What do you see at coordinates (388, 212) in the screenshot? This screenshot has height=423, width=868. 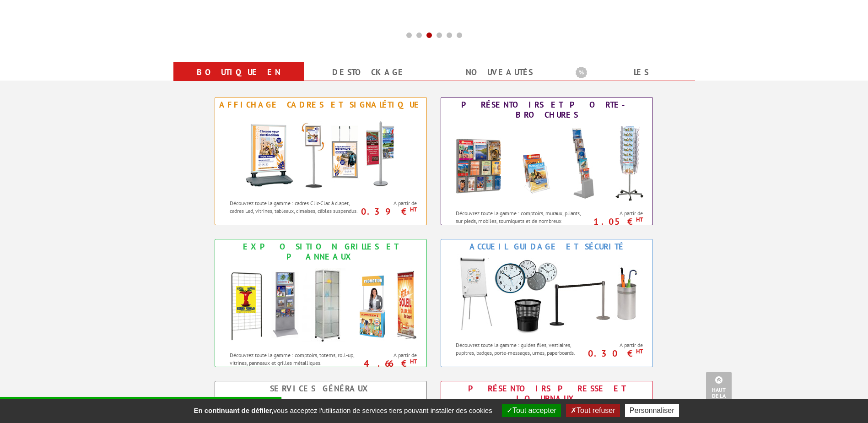 I see `p: 0.39 €` at bounding box center [388, 212].